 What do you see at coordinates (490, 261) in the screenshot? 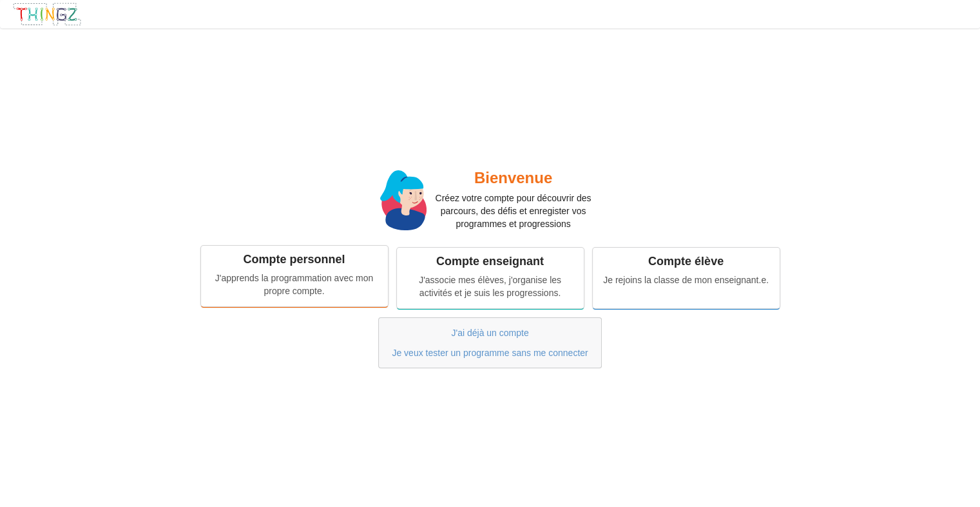
I see `div: Compte enseignant` at bounding box center [490, 261].